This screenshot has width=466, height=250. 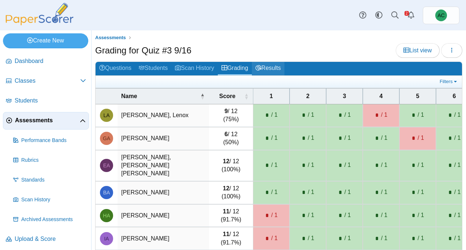 I want to click on span: 4, so click(x=381, y=96).